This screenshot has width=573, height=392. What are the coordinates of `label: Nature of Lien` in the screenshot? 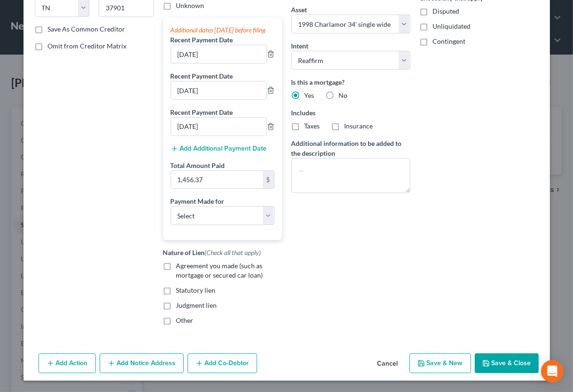 It's located at (212, 252).